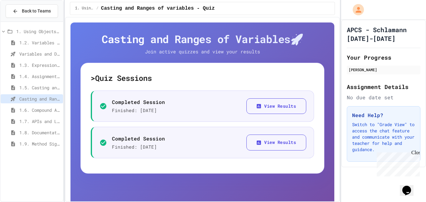 This screenshot has width=426, height=202. I want to click on span: 1.6. Compound Assignment Operators, so click(40, 110).